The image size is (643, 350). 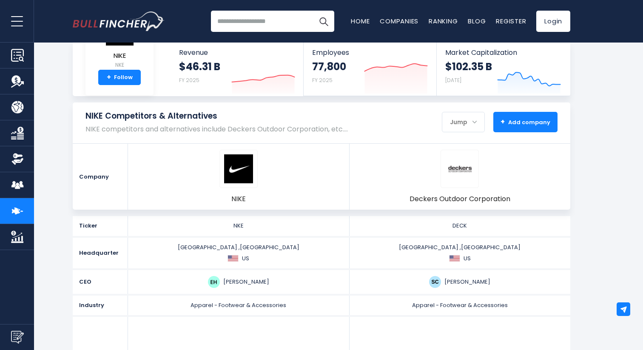 I want to click on div: Industry, so click(x=100, y=305).